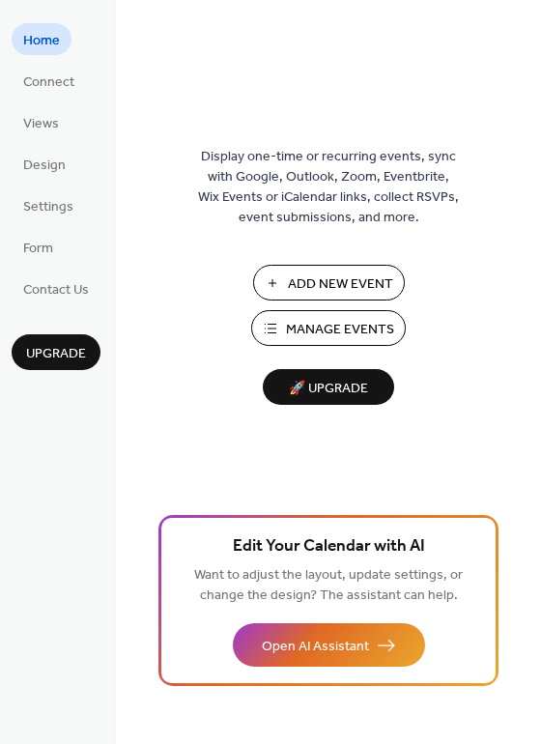  I want to click on span: Contact Us, so click(56, 290).